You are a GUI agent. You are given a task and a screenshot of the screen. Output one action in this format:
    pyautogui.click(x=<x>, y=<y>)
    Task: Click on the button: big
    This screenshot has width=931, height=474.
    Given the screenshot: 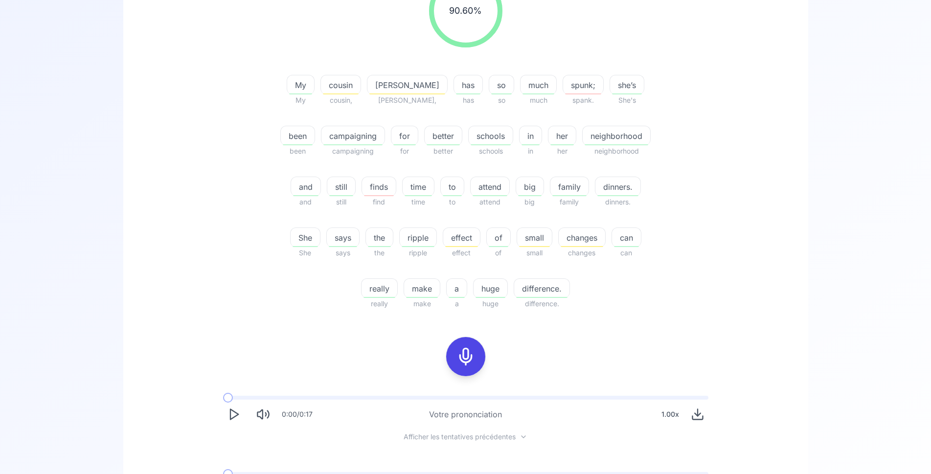 What is the action you would take?
    pyautogui.click(x=530, y=186)
    